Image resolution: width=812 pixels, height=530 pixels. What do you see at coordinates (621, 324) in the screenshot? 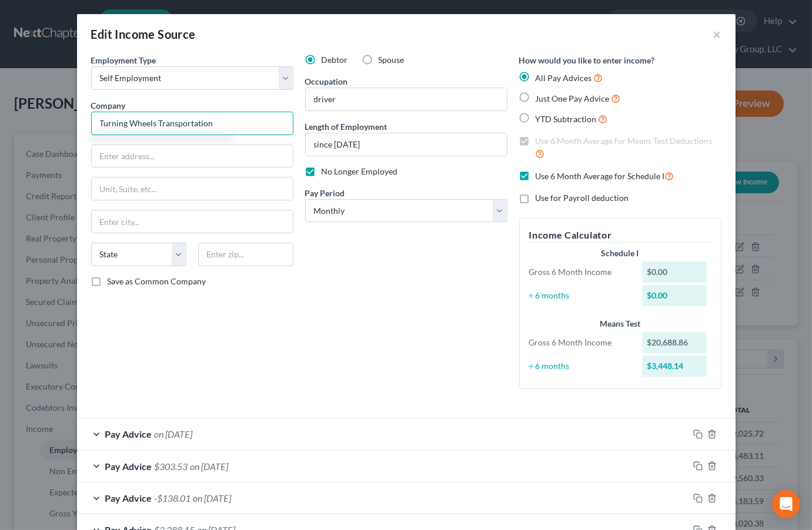
I see `div: Means Test` at bounding box center [621, 324].